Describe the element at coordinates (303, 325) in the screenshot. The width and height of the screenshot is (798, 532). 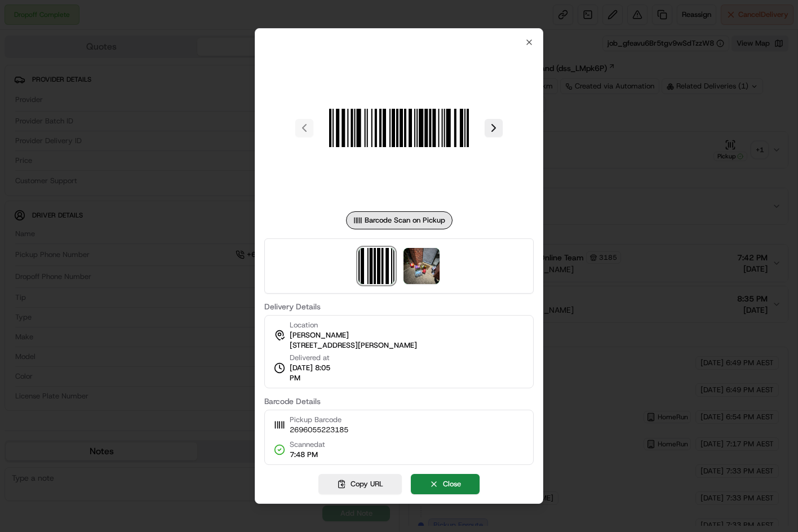
I see `span: Location` at that location.